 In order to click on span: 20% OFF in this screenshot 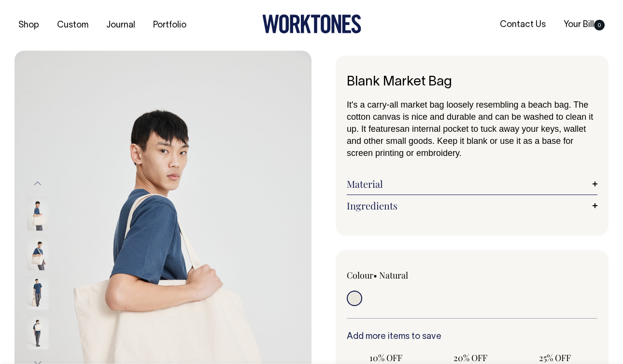, I will do `click(470, 358)`.